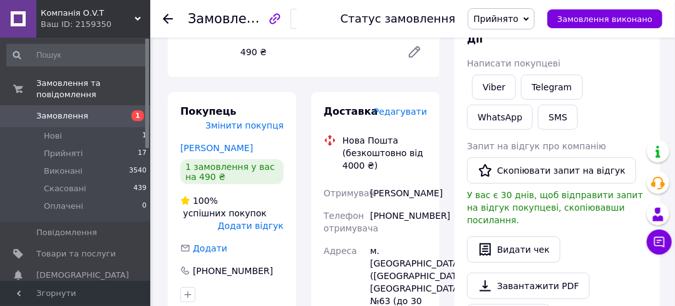  What do you see at coordinates (349, 193) in the screenshot?
I see `span: Отримувач` at bounding box center [349, 193].